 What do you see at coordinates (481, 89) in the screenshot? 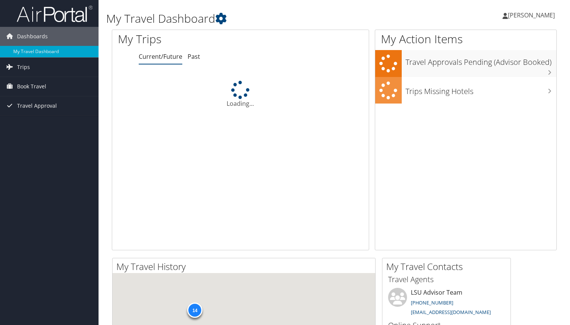
I see `h3: Trips Missing Hotels` at bounding box center [481, 89].